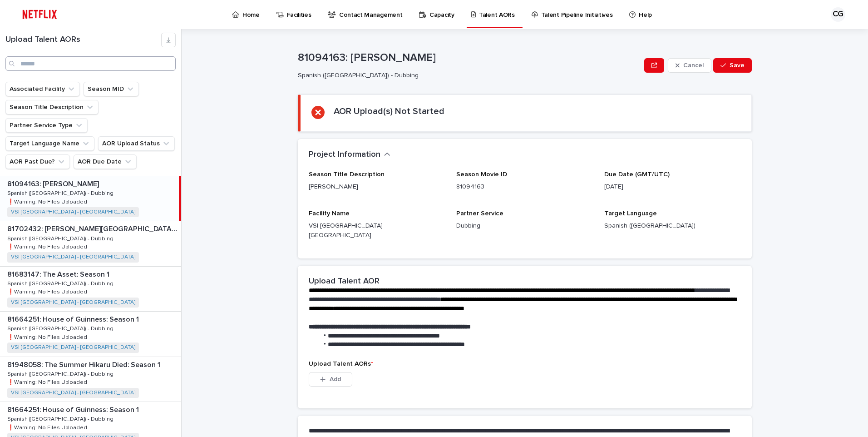  I want to click on span: Target Language, so click(631, 214).